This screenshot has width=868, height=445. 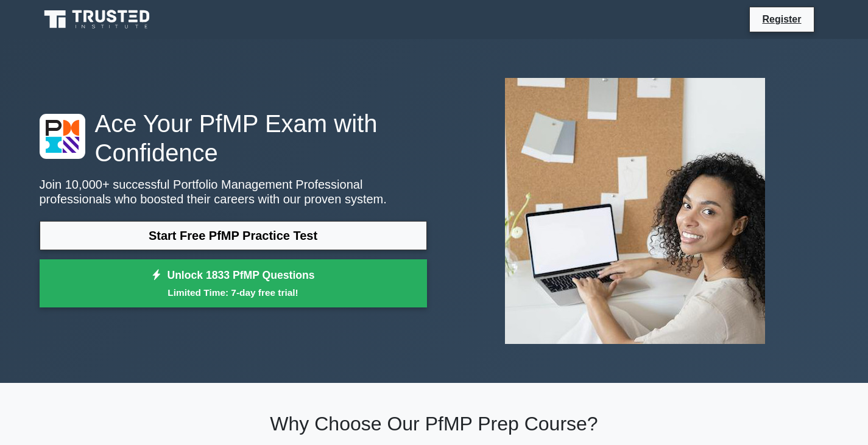 What do you see at coordinates (434, 423) in the screenshot?
I see `h2: Why Choose Our PfMP Prep Course?` at bounding box center [434, 423].